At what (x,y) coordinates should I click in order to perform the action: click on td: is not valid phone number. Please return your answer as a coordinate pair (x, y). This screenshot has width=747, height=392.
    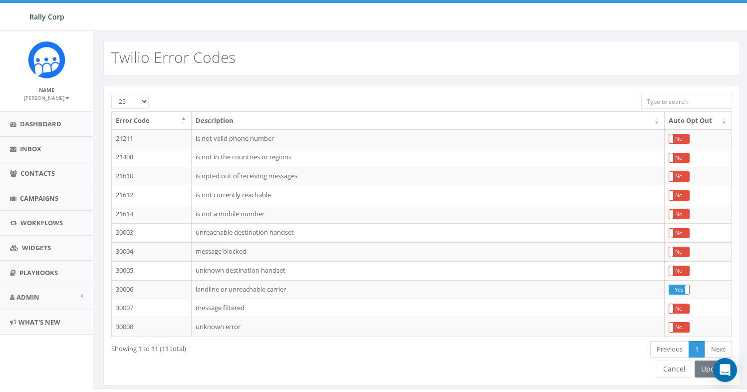
    Looking at the image, I should click on (428, 139).